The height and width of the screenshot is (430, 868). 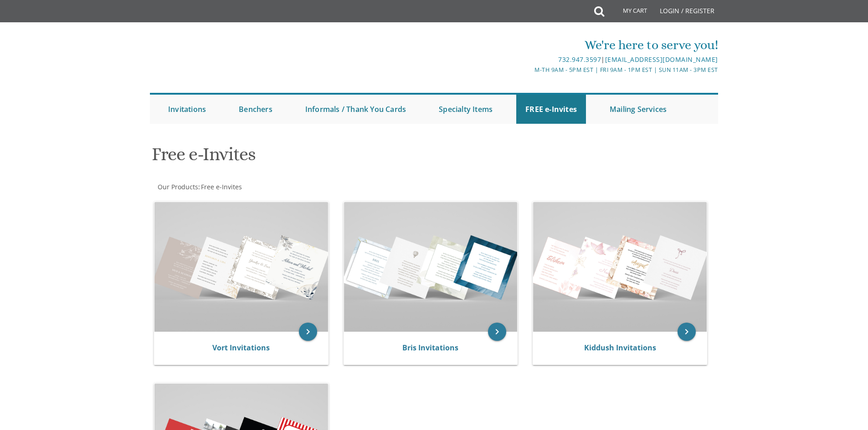 I want to click on a: Benchers, so click(x=256, y=109).